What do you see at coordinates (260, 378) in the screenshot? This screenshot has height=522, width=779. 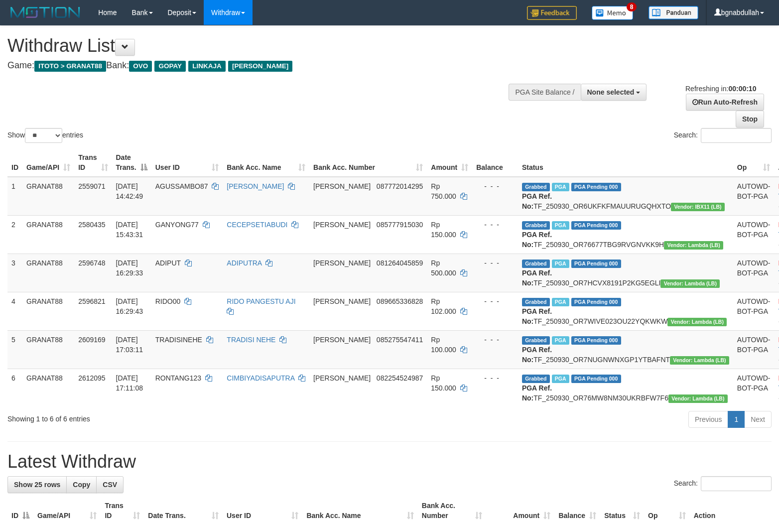 I see `a: CIMBIYADISAPUTRA` at bounding box center [260, 378].